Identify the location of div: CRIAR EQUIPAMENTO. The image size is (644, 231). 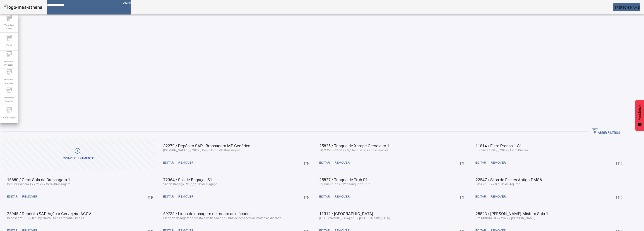
(78, 158).